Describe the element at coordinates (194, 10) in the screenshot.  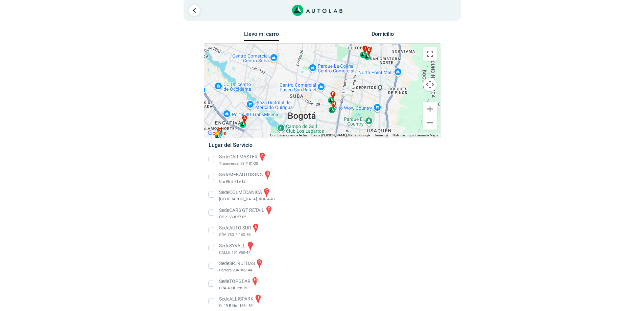
I see `a: Ir al paso anterior` at that location.